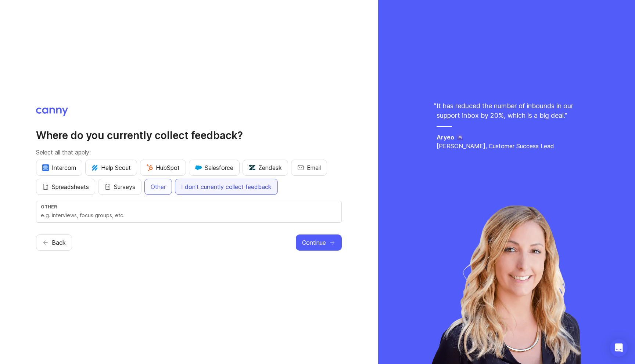  Describe the element at coordinates (189, 215) in the screenshot. I see `input: e.g. interviews, focus groups, etc.` at that location.